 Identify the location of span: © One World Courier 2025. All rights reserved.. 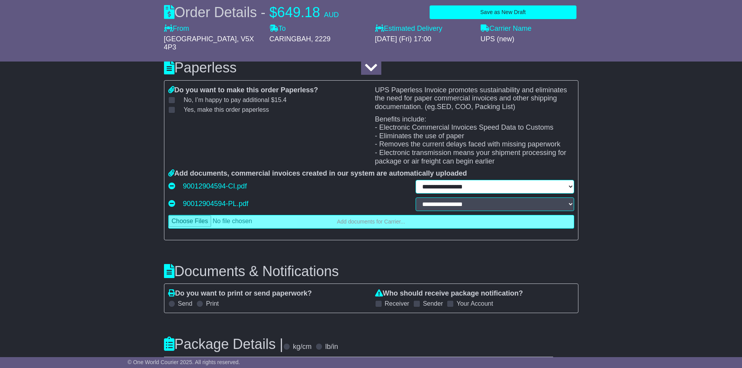
(184, 362).